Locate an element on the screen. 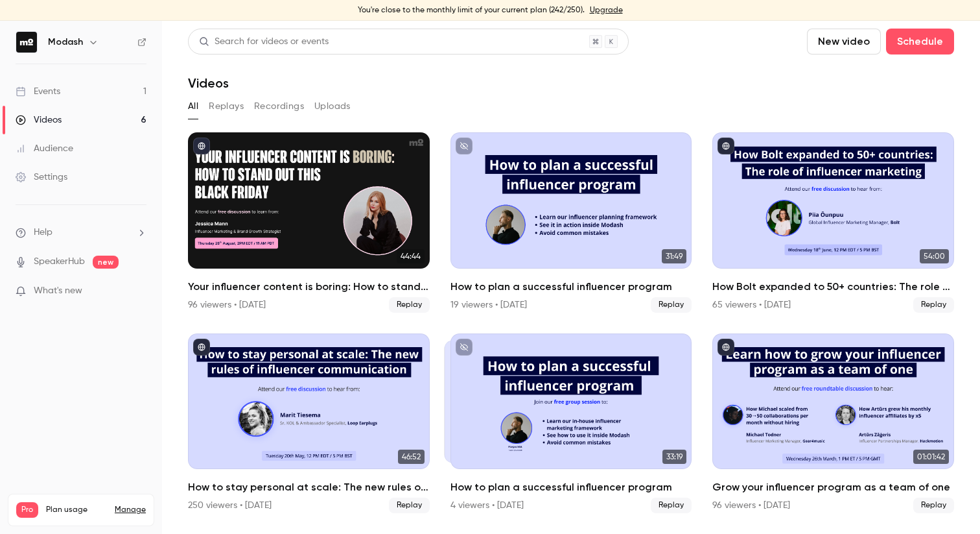 The width and height of the screenshot is (980, 534). div: Settings is located at coordinates (42, 177).